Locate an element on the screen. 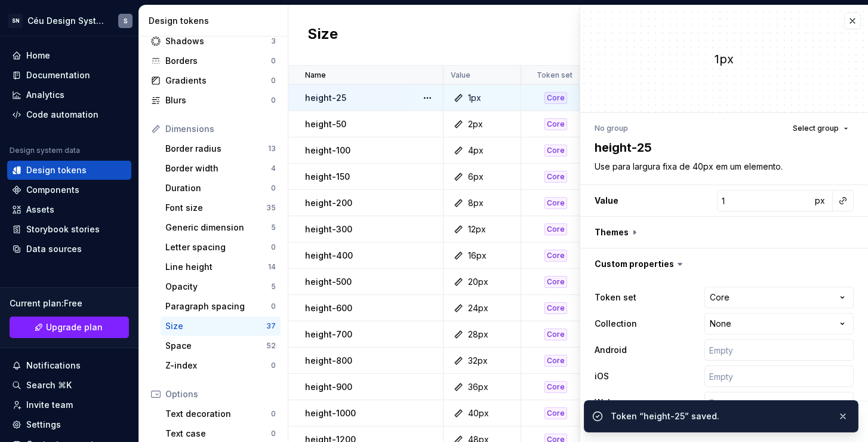  div: Shadows is located at coordinates (218, 41).